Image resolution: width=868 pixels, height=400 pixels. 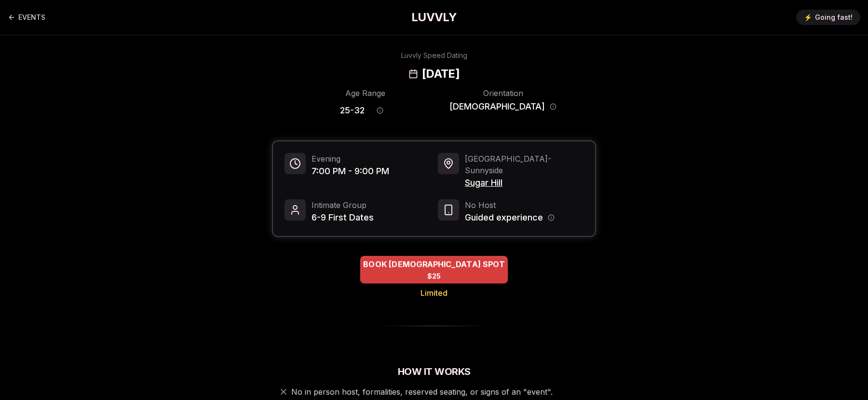 I want to click on span: 6-9 First Dates, so click(x=342, y=217).